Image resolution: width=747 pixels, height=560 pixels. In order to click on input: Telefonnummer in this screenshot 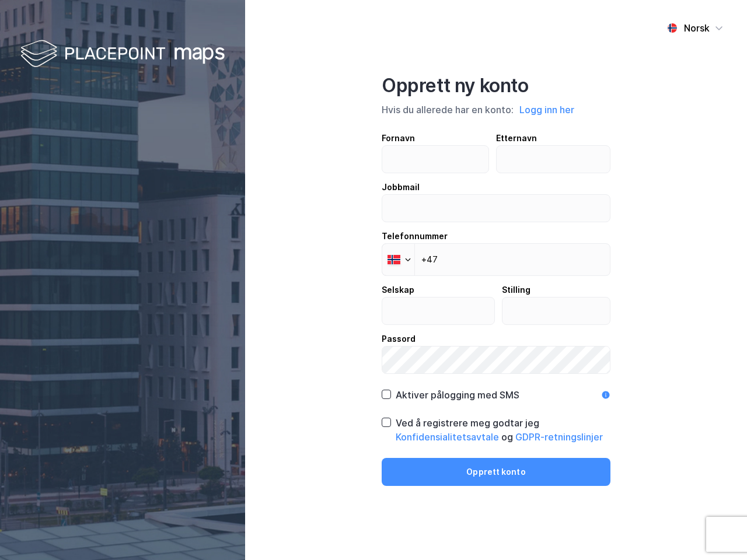, I will do `click(496, 260)`.